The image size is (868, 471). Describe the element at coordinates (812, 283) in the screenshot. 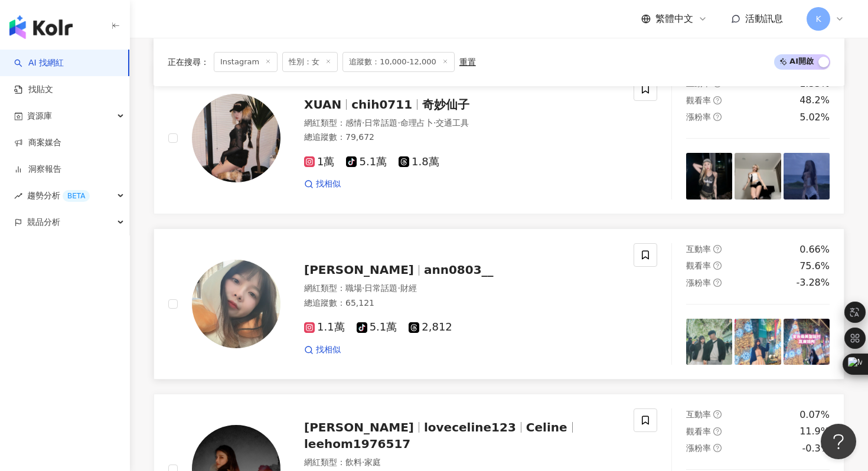

I see `div: -3.28%` at that location.